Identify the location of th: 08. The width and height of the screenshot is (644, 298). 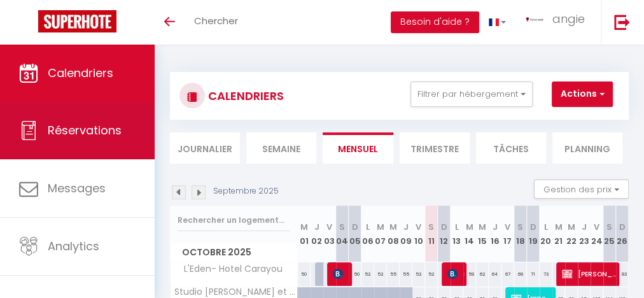
(393, 234).